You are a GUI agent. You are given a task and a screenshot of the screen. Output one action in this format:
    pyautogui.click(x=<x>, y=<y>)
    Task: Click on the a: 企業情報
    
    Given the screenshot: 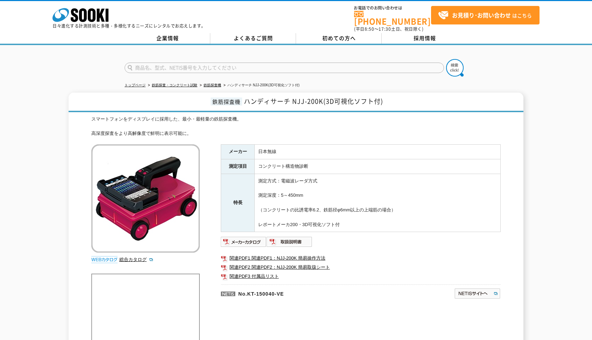 What is the action you would take?
    pyautogui.click(x=167, y=38)
    